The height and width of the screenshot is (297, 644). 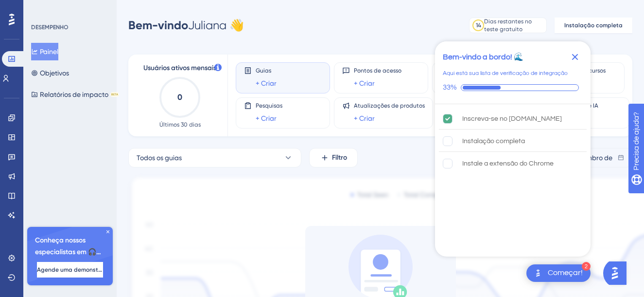 I want to click on div: Inscreva-se para UserGuiding.com está concluído., so click(x=513, y=119).